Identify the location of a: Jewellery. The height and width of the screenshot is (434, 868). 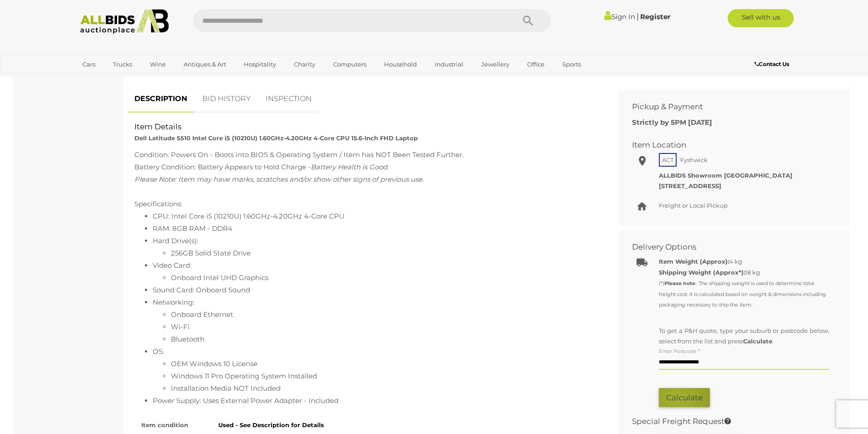
(496, 64).